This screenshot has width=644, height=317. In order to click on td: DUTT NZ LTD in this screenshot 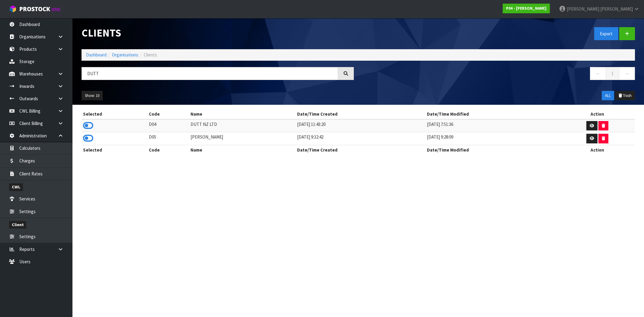, I will do `click(242, 126)`.